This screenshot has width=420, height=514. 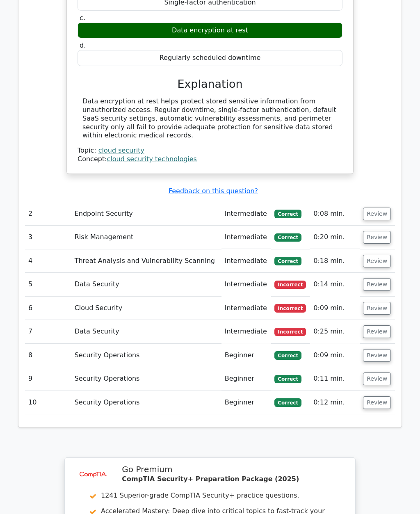 What do you see at coordinates (335, 214) in the screenshot?
I see `td: 0:08 min.` at bounding box center [335, 214].